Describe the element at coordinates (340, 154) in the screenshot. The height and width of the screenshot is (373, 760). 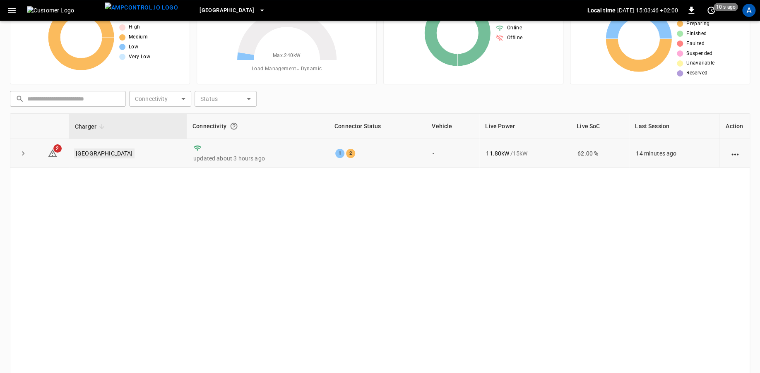
I see `div: 1` at that location.